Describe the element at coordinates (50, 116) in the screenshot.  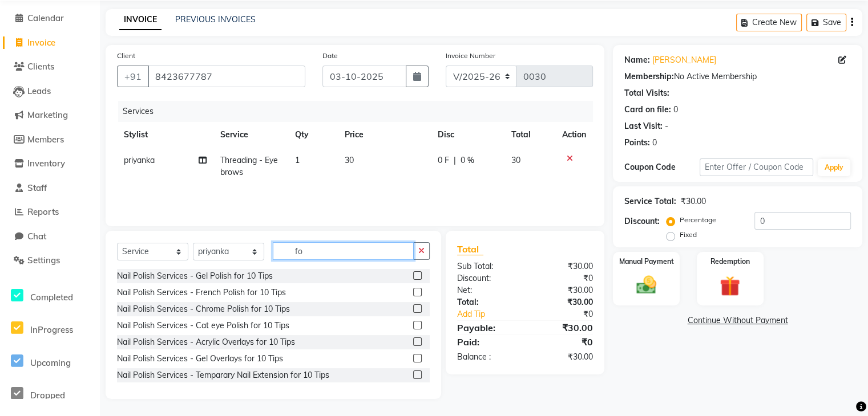
I see `a: Marketing` at that location.